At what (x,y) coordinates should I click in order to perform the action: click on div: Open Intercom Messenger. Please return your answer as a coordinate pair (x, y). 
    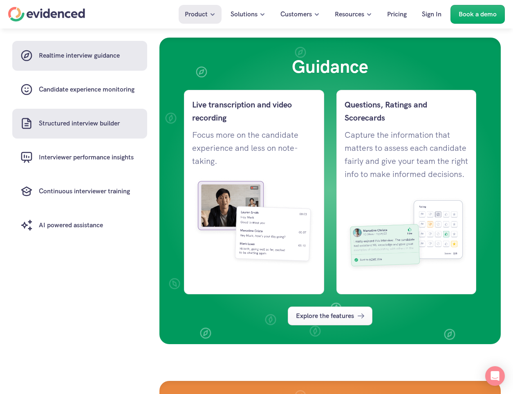
    Looking at the image, I should click on (495, 376).